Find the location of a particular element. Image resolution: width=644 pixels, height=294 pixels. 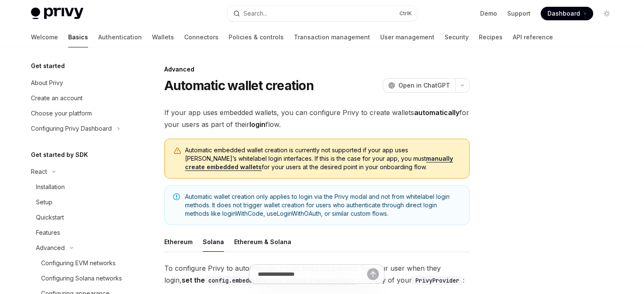

button: Solana is located at coordinates (213, 241).